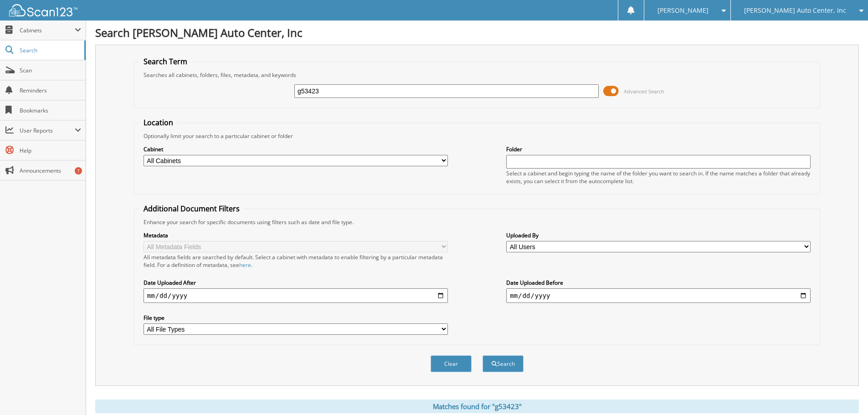 This screenshot has width=868, height=415. What do you see at coordinates (158, 122) in the screenshot?
I see `legend: Location` at bounding box center [158, 122].